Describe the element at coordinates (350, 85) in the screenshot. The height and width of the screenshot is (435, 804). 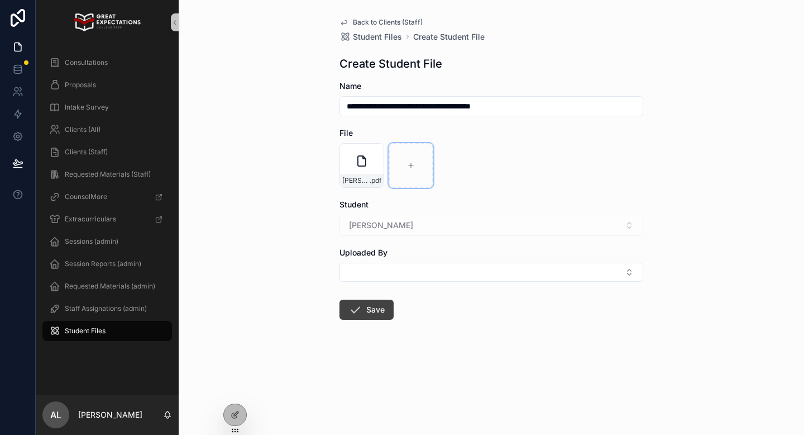
I see `span: Name` at that location.